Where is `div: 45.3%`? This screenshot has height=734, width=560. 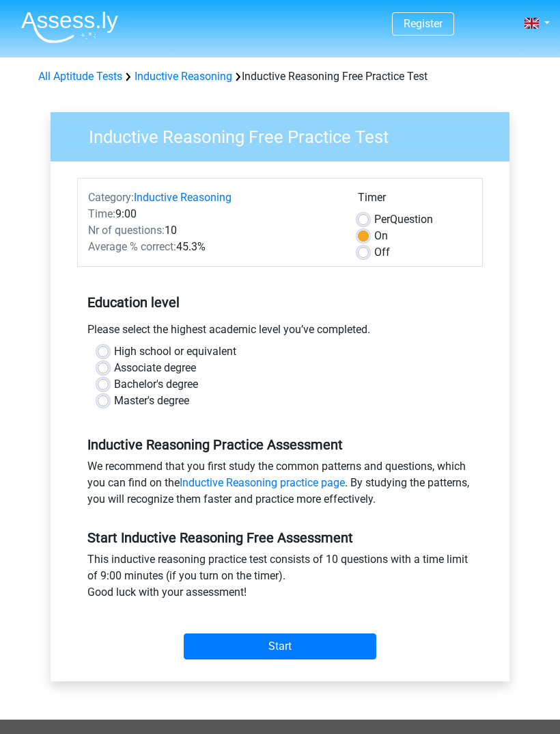 div: 45.3% is located at coordinates (213, 247).